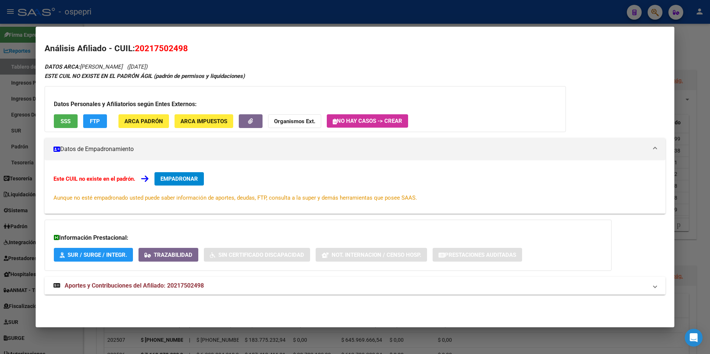 This screenshot has width=710, height=354. Describe the element at coordinates (328, 238) in the screenshot. I see `h3: Información Prestacional:` at that location.